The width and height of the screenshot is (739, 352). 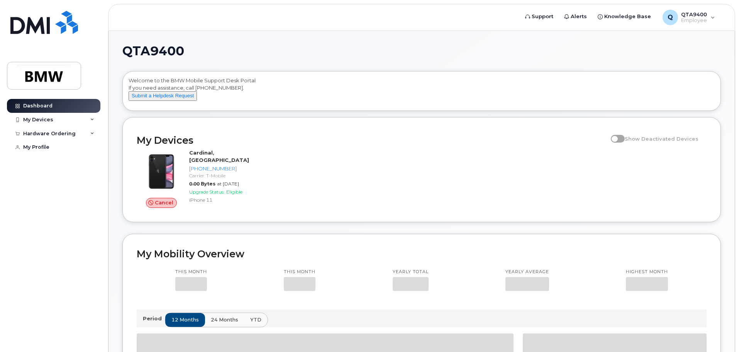 What do you see at coordinates (161, 171) in the screenshot?
I see `img: iPhone_11.jpg` at bounding box center [161, 171].